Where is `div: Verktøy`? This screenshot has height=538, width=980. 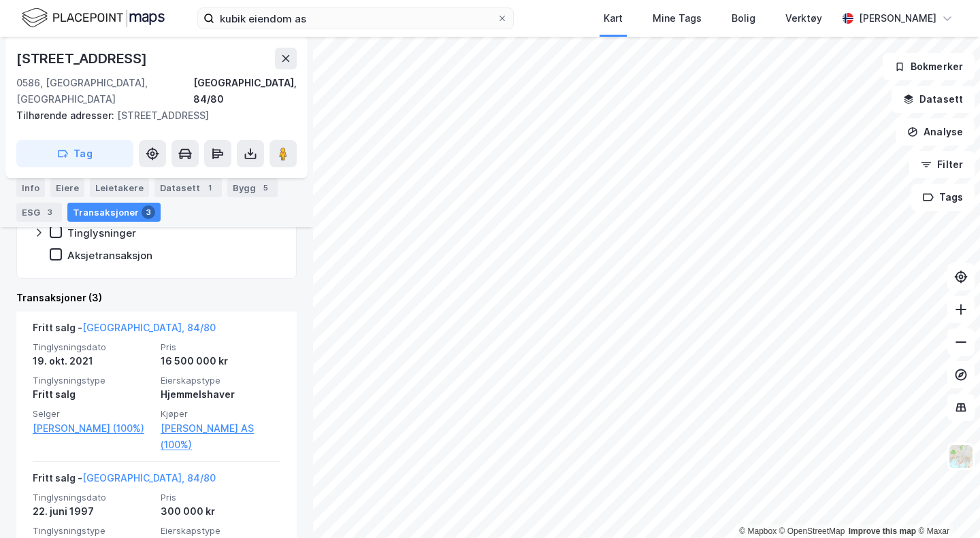 div: Verktøy is located at coordinates (803, 19).